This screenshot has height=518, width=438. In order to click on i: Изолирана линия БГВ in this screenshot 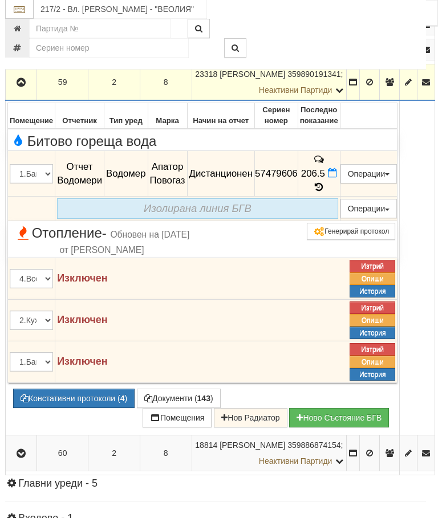, I will do `click(198, 209)`.